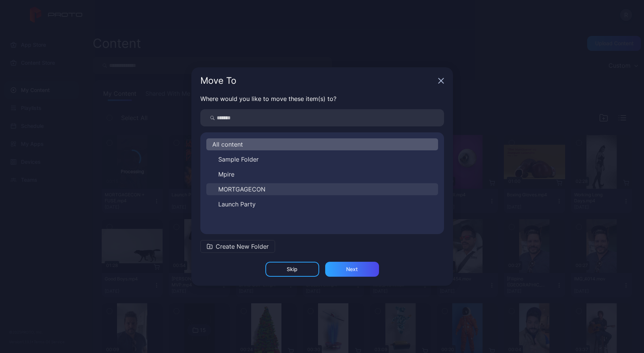 The height and width of the screenshot is (353, 644). What do you see at coordinates (242, 246) in the screenshot?
I see `span: Create New Folder` at bounding box center [242, 246].